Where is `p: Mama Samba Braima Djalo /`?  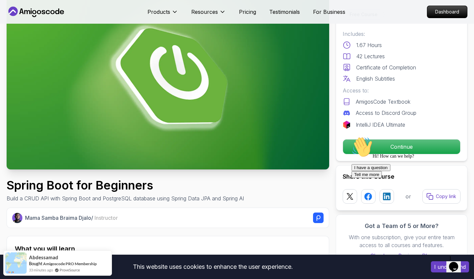
p: Mama Samba Braima Djalo / is located at coordinates (71, 218).